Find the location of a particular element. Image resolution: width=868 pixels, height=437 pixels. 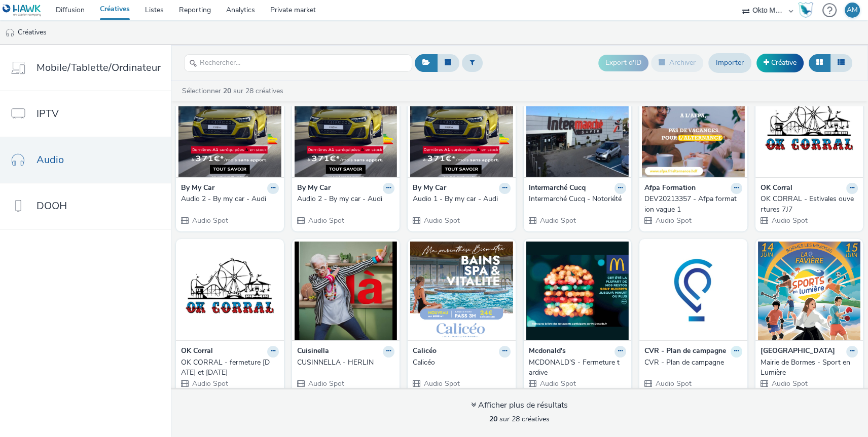

div: Afficher plus de résultats is located at coordinates (519, 406).